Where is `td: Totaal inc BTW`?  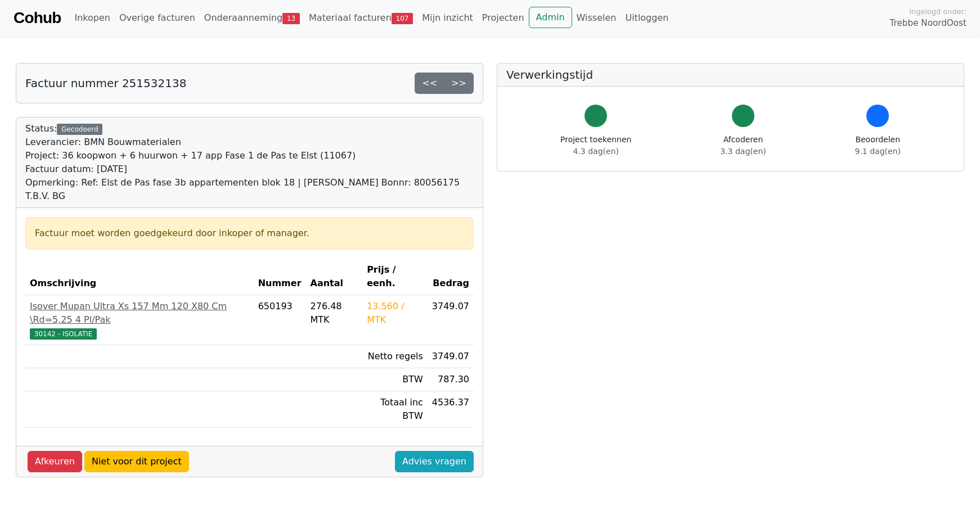 td: Totaal inc BTW is located at coordinates (395, 409).